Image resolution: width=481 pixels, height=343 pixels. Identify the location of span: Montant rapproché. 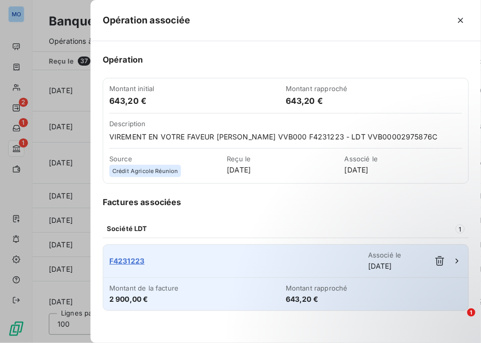
(374, 88).